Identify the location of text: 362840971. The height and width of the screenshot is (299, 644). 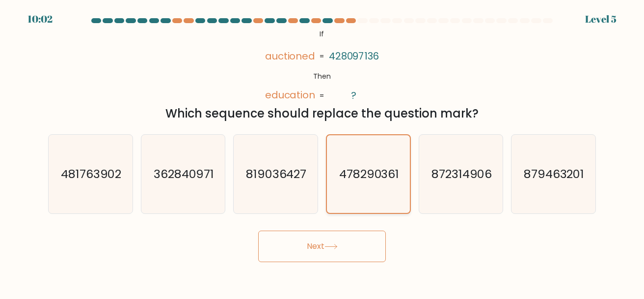
(184, 174).